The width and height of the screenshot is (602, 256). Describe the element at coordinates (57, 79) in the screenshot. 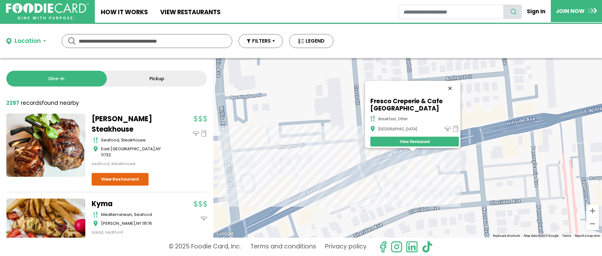

I see `a: Dine-in` at that location.